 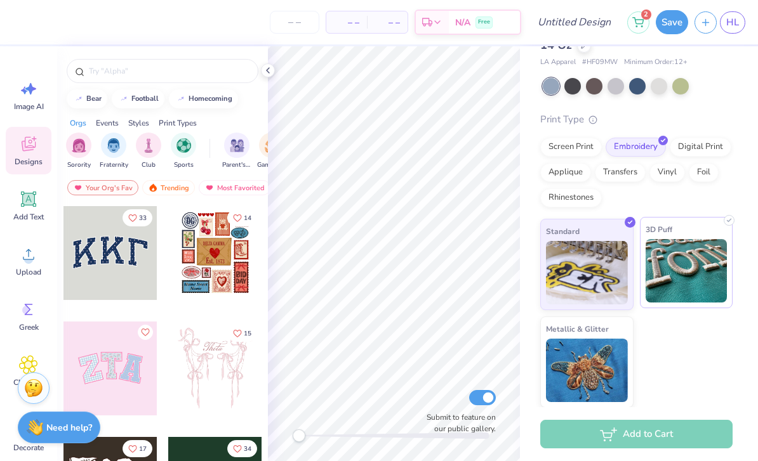 I want to click on div: Most Favorited, so click(x=234, y=188).